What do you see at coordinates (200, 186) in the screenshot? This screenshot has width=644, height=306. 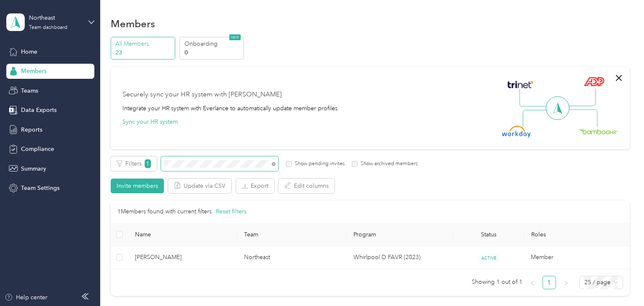 I see `button: Update via CSV` at bounding box center [200, 186].